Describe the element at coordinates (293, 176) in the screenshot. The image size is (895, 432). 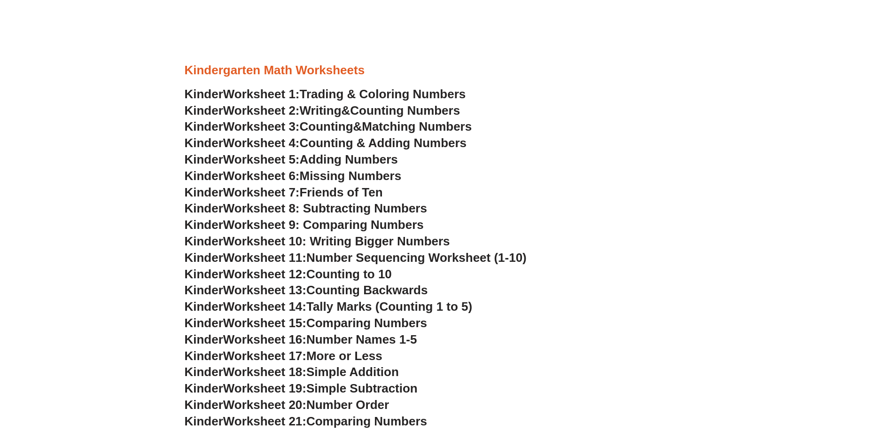
I see `a: KinderWorksheet 6:Missing Numbers` at that location.